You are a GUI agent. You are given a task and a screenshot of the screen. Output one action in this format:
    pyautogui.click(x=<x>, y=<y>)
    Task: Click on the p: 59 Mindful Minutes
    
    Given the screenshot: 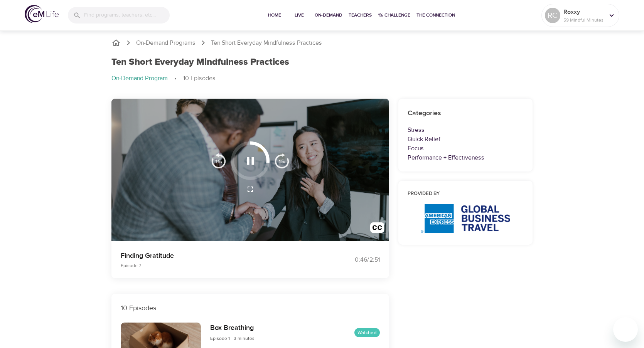 What is the action you would take?
    pyautogui.click(x=584, y=20)
    